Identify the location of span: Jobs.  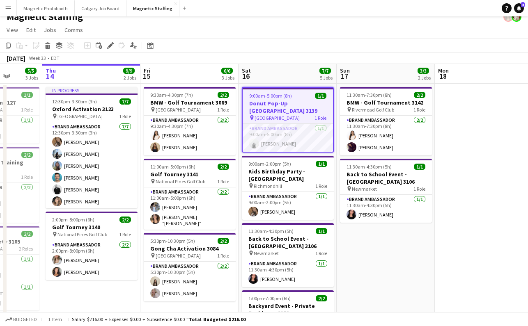
(50, 30).